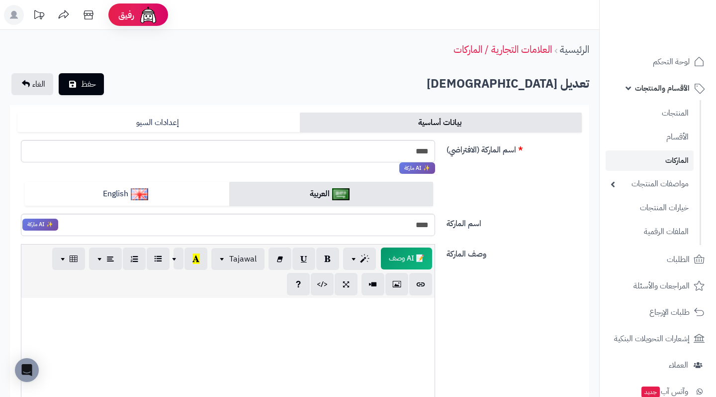 Image resolution: width=716 pixels, height=397 pixels. What do you see at coordinates (650, 207) in the screenshot?
I see `a: خيارات المنتجات` at bounding box center [650, 207].